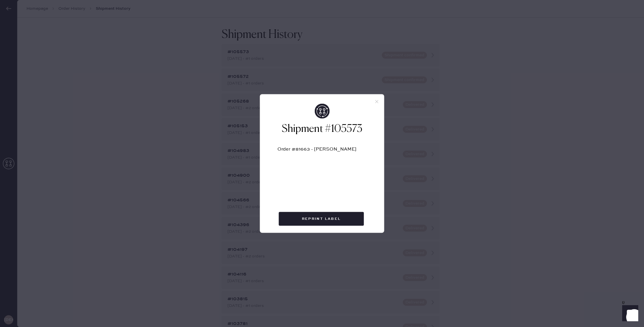  Describe the element at coordinates (322, 219) in the screenshot. I see `a: Reprint Label` at that location.